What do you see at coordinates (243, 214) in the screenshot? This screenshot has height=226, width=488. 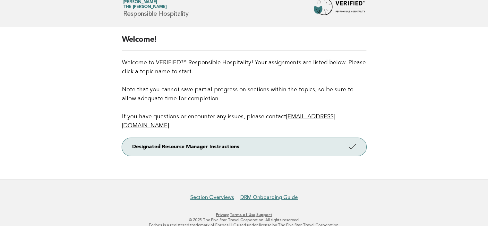 I see `a: Terms of Use` at bounding box center [243, 214].